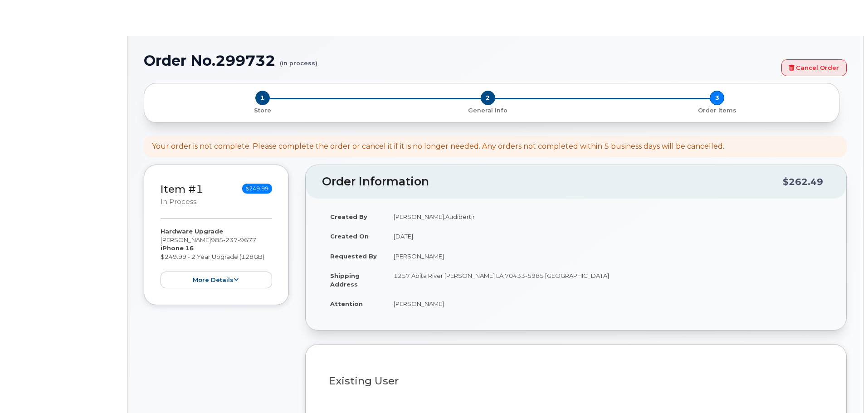  What do you see at coordinates (347, 304) in the screenshot?
I see `strong: Attention` at bounding box center [347, 304].